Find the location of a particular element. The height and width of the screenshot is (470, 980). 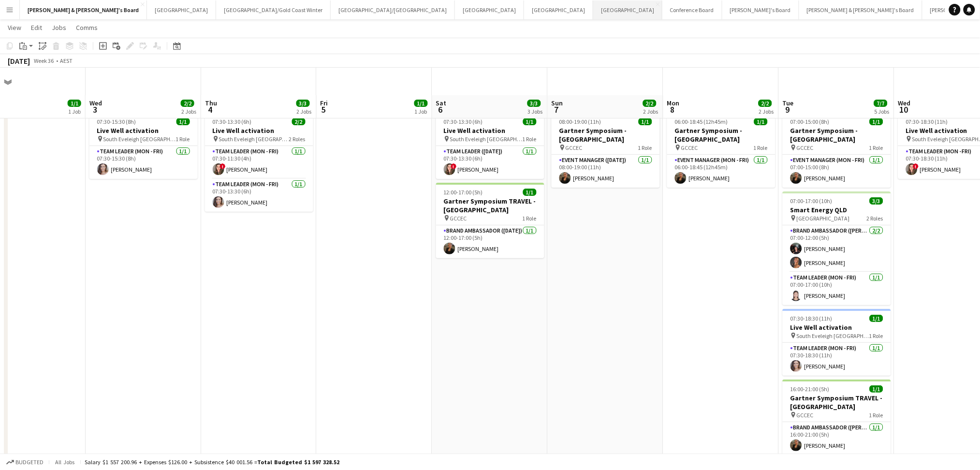

div: AEST is located at coordinates (67, 60).